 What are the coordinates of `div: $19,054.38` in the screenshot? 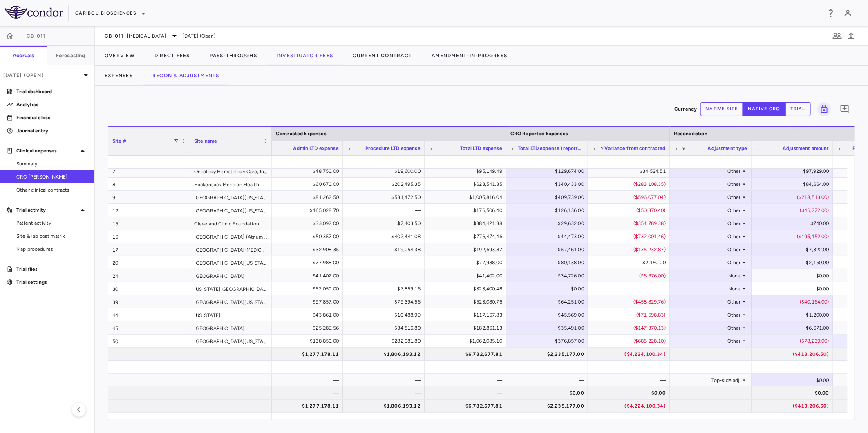 It's located at (385, 249).